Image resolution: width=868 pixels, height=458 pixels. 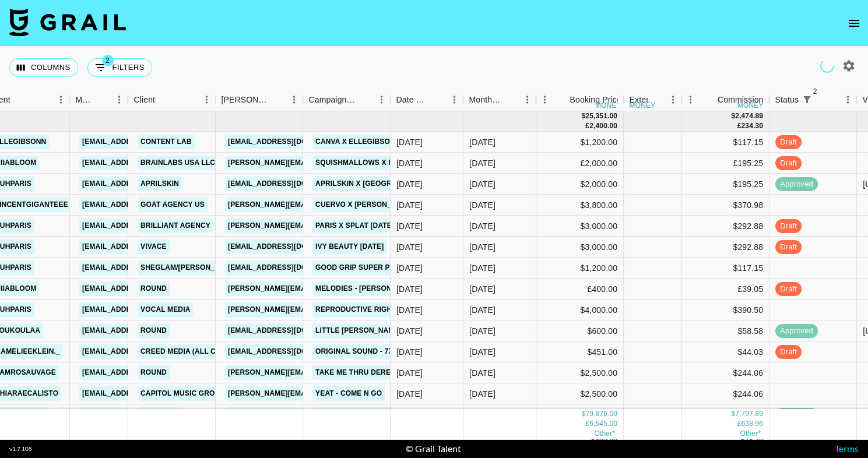 I want to click on a: Yeat - Come N Go, so click(x=349, y=394).